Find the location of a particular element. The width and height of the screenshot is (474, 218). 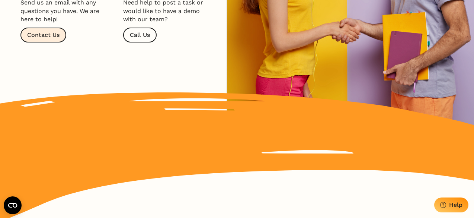

div: Call Us is located at coordinates (140, 35).